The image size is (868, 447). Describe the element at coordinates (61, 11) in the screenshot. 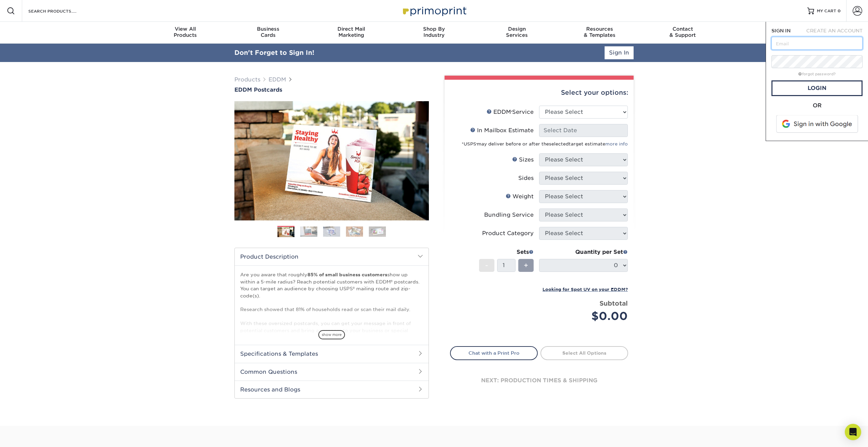

I see `input: SEARCH PRODUCTS.....` at that location.